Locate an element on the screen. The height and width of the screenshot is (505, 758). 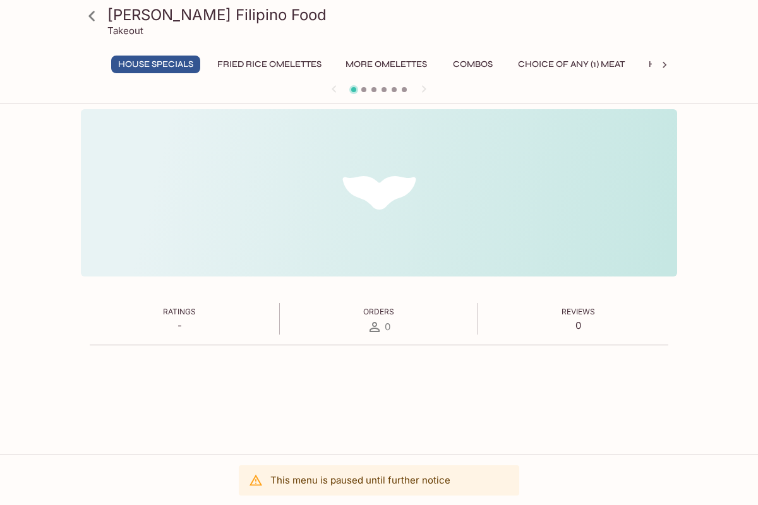
button: Hotcakes is located at coordinates (673, 64).